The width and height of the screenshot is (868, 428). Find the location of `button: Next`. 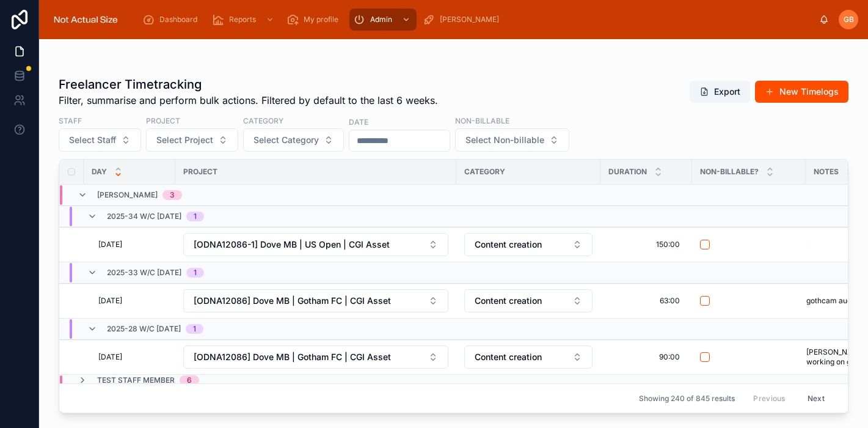

button: Next is located at coordinates (816, 398).